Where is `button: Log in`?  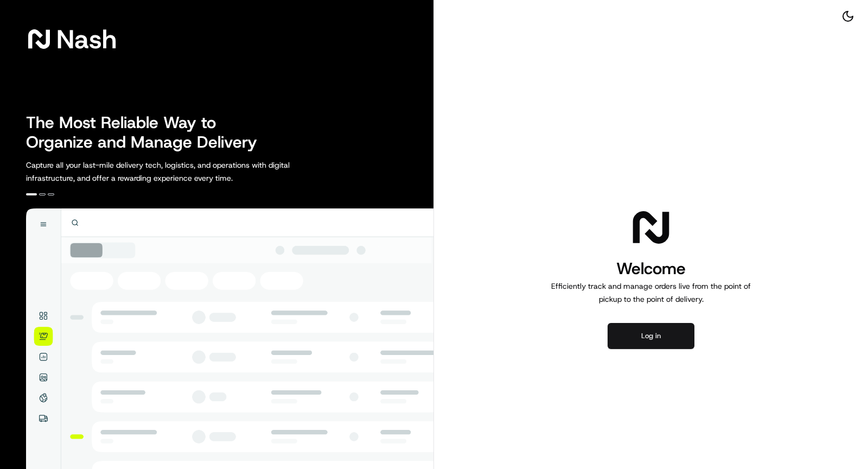
button: Log in is located at coordinates (651, 336).